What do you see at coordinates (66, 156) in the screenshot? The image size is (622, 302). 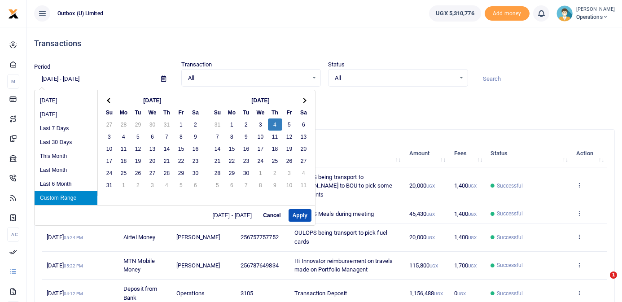 I see `li: This Month` at bounding box center [66, 156].